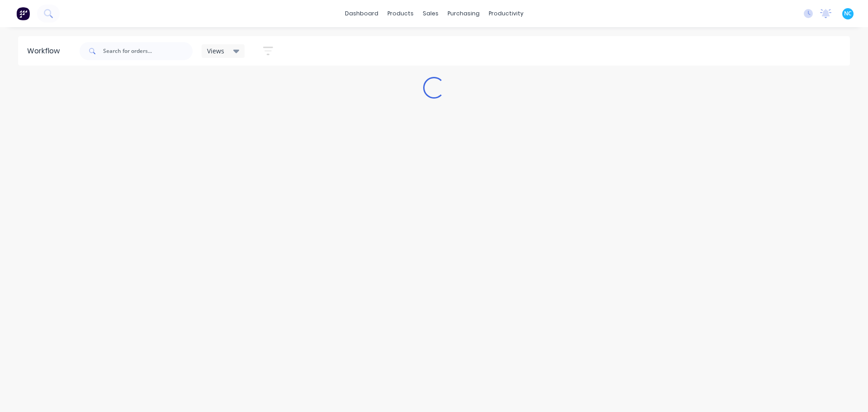  Describe the element at coordinates (847, 13) in the screenshot. I see `span: NC` at that location.